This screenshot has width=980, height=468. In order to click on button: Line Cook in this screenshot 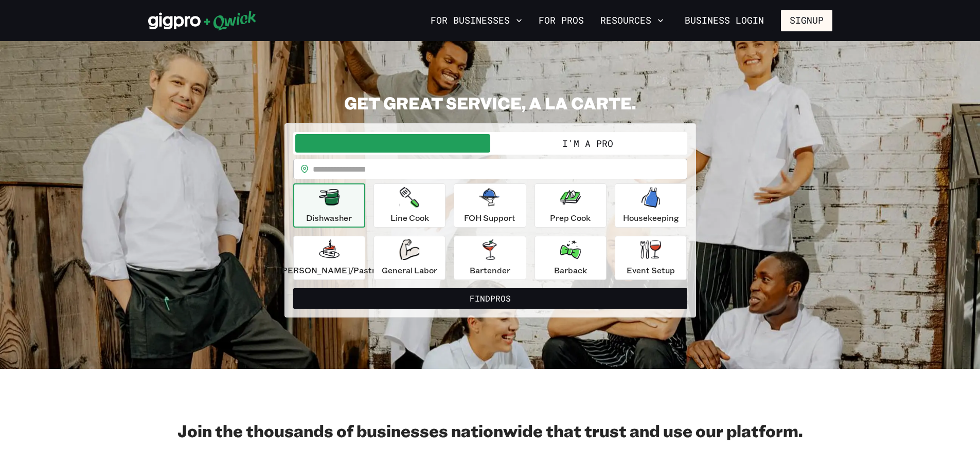, I will do `click(409, 206)`.